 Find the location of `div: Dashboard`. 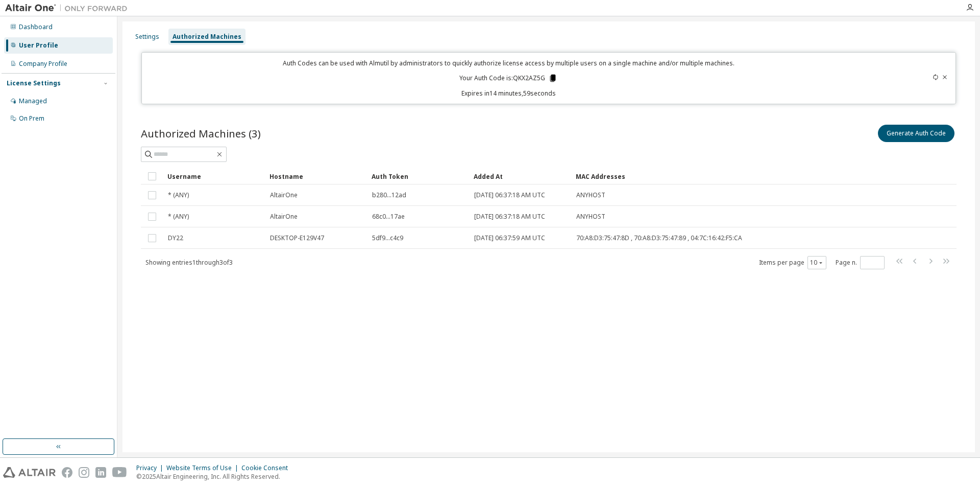

div: Dashboard is located at coordinates (36, 27).